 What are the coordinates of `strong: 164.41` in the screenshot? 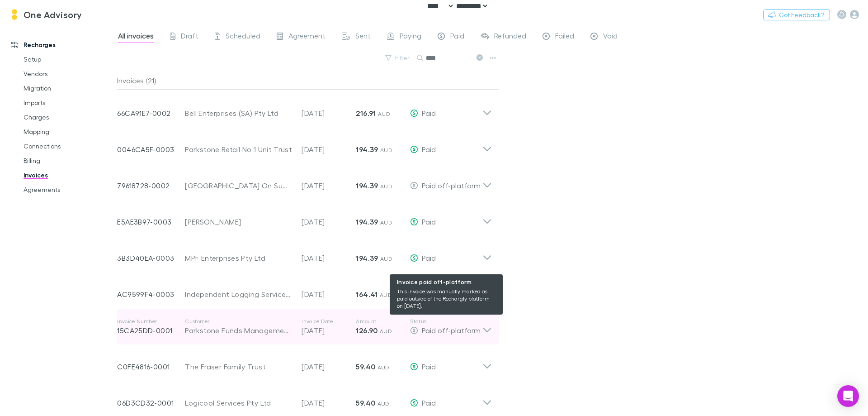 It's located at (367, 294).